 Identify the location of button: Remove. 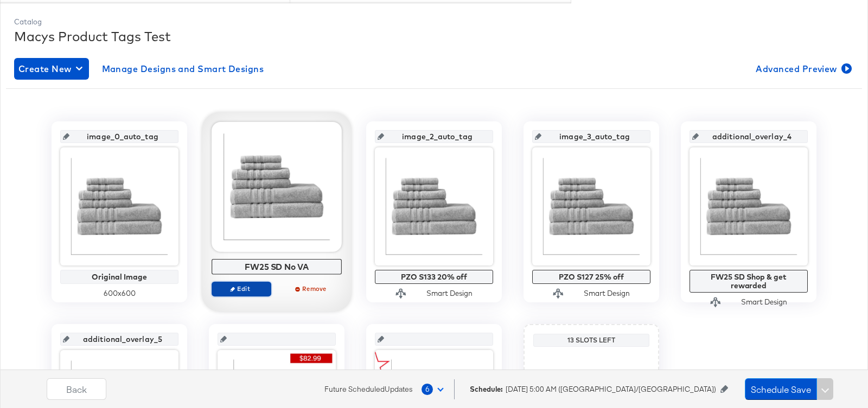
(312, 289).